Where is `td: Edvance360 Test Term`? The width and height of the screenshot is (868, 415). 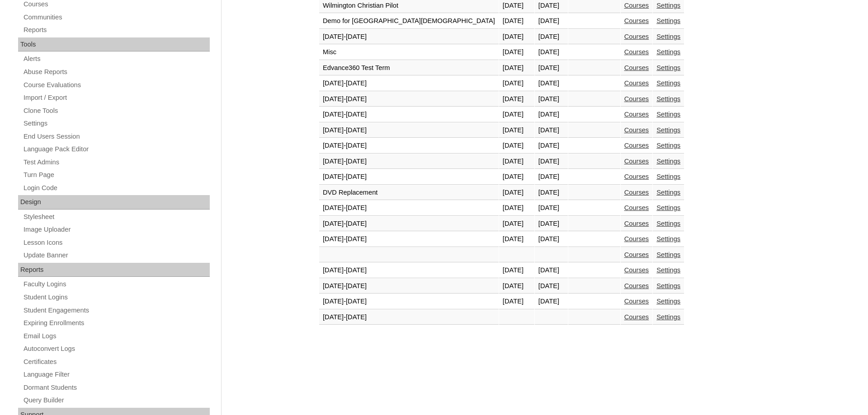 td: Edvance360 Test Term is located at coordinates (409, 68).